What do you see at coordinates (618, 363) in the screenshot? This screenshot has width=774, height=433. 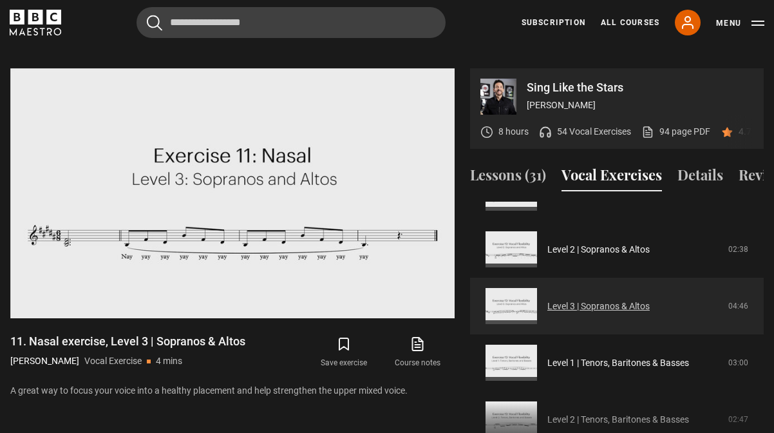 I see `a: Level 1 | Tenors, Baritones & Basses` at bounding box center [618, 363].